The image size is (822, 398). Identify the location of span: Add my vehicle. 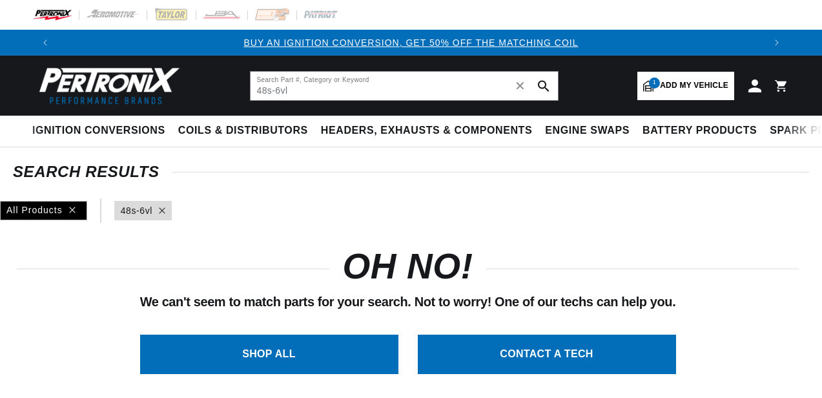
(694, 85).